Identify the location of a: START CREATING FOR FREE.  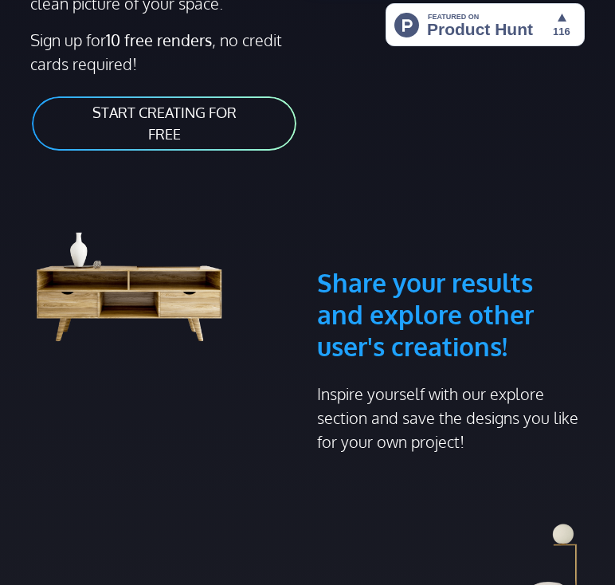
(164, 123).